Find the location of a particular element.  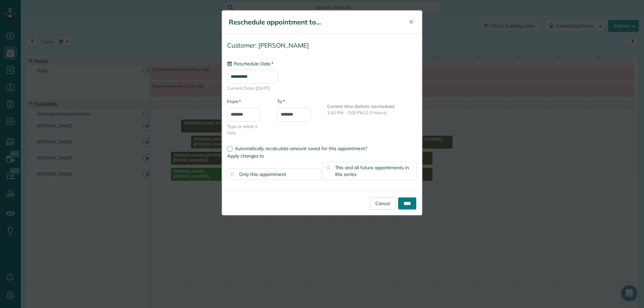

b: Current time (before reschedule) is located at coordinates (361, 106).